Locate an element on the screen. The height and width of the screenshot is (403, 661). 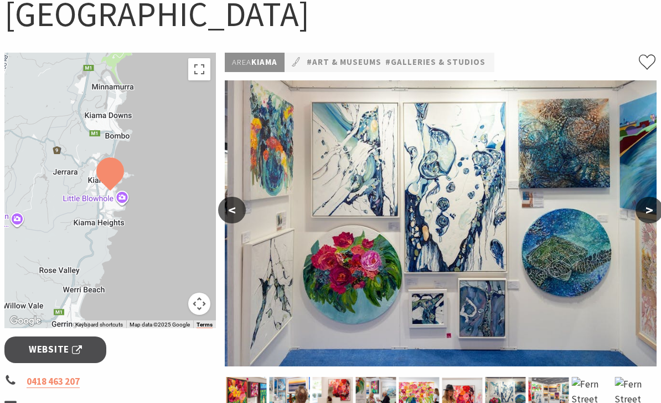
p: Kiama is located at coordinates (255, 62).